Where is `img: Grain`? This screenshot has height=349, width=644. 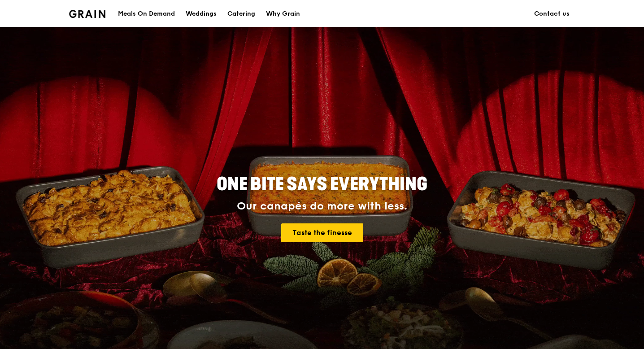 img: Grain is located at coordinates (87, 14).